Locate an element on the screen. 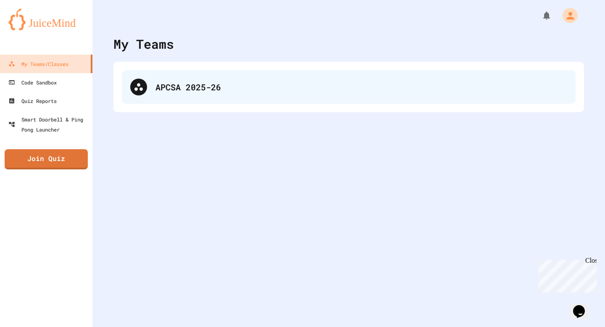 Image resolution: width=605 pixels, height=327 pixels. img: logo-orange.svg is located at coordinates (46, 19).